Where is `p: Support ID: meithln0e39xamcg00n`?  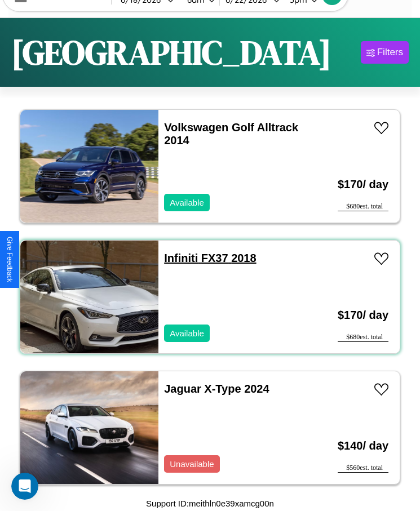 p: Support ID: meithln0e39xamcg00n is located at coordinates (209, 503).